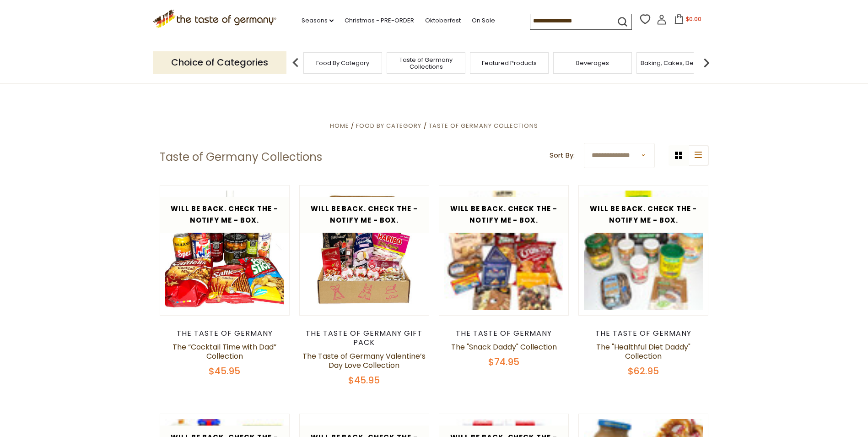  What do you see at coordinates (318, 21) in the screenshot?
I see `a: Seasons` at bounding box center [318, 21].